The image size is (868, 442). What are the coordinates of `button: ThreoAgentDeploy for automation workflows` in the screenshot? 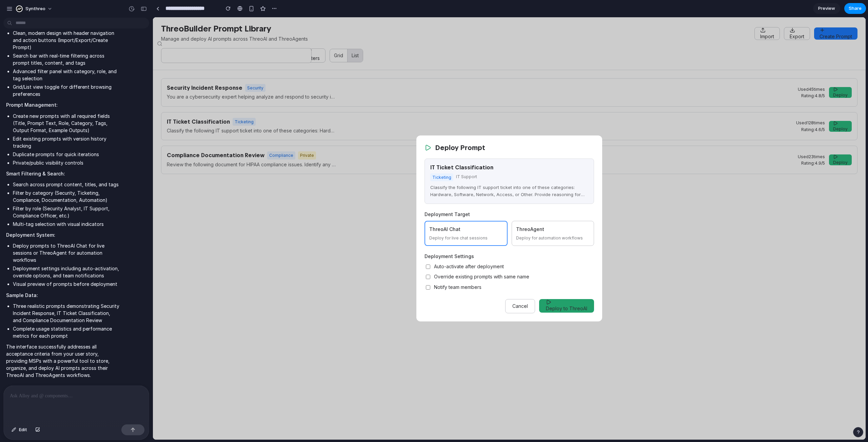 It's located at (399, 217).